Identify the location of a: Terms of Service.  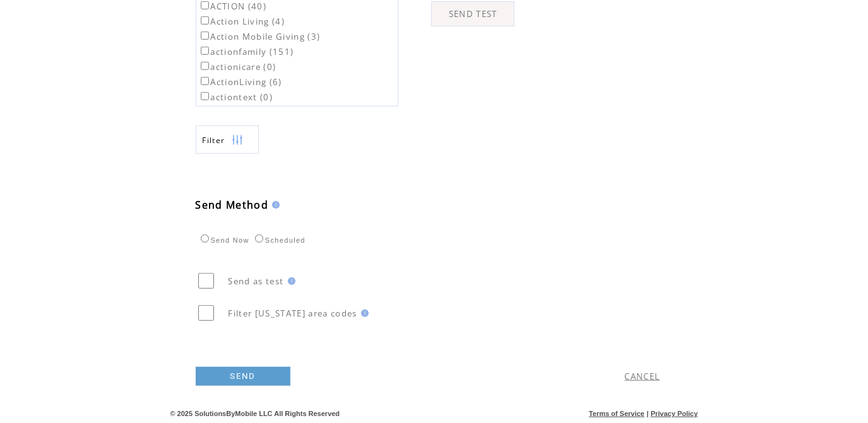
(616, 414).